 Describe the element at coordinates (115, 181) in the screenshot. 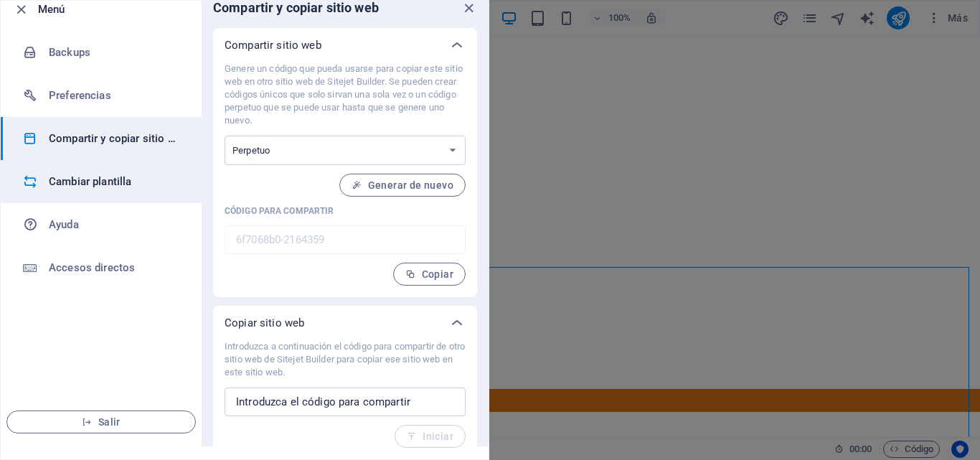

I see `h6: Cambiar plantilla` at that location.